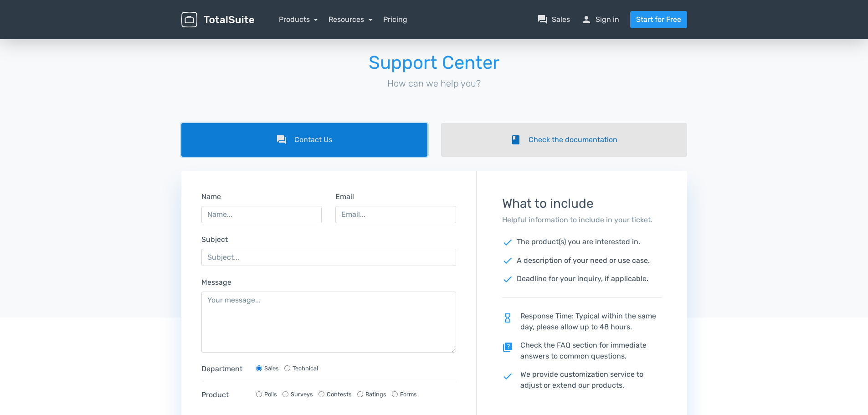 The width and height of the screenshot is (868, 415). Describe the element at coordinates (564, 140) in the screenshot. I see `a: bookCheck the documentation` at that location.